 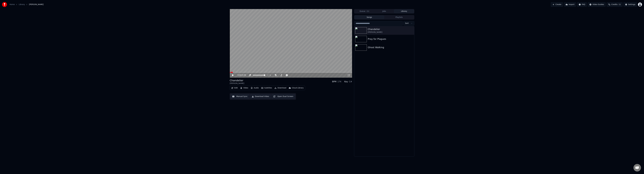 What do you see at coordinates (280, 88) in the screenshot?
I see `button: Download` at bounding box center [280, 88].